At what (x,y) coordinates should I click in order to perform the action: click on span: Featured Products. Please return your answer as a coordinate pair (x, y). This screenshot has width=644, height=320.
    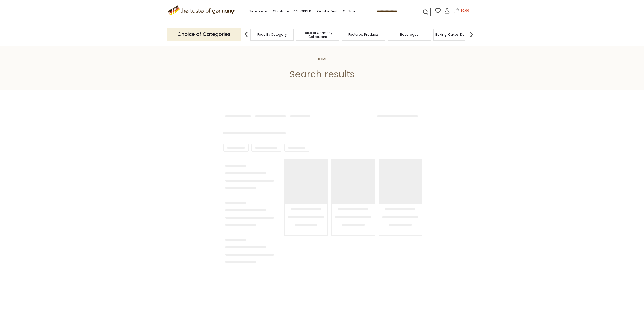
    Looking at the image, I should click on (364, 35).